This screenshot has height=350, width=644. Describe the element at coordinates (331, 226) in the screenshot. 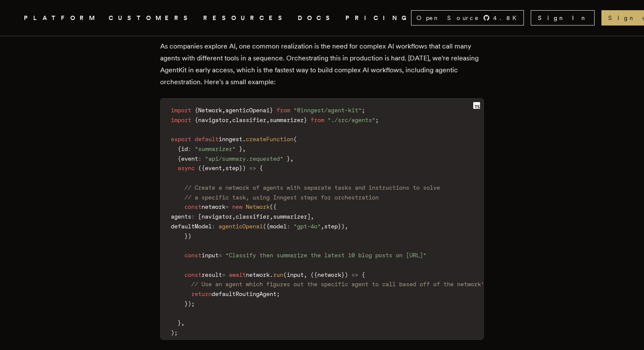

I see `span: step` at that location.